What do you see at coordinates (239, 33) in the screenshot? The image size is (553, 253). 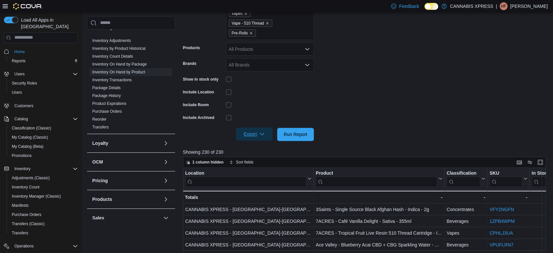 I see `span: Pre-Rolls` at bounding box center [239, 33].